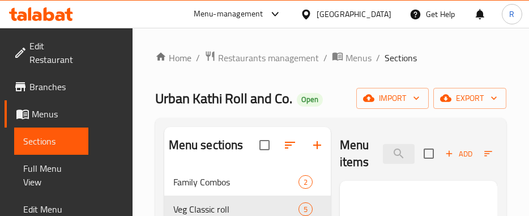 Image resolution: width=529 pixels, height=216 pixels. What do you see at coordinates (46, 53) in the screenshot?
I see `a: Edit Restaurant` at bounding box center [46, 53].